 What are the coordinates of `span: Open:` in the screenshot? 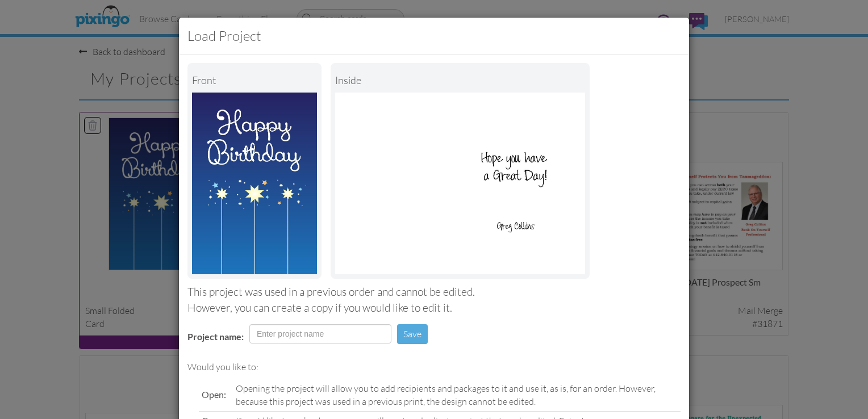 It's located at (214, 394).